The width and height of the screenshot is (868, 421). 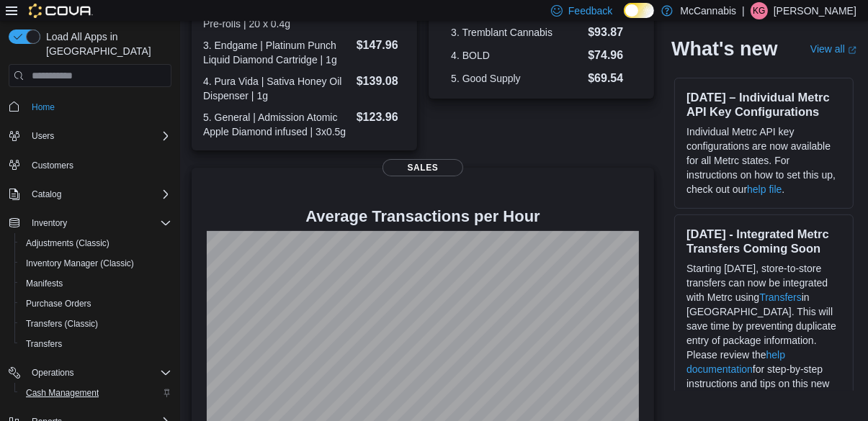 I want to click on input: Dark Mode, so click(x=639, y=10).